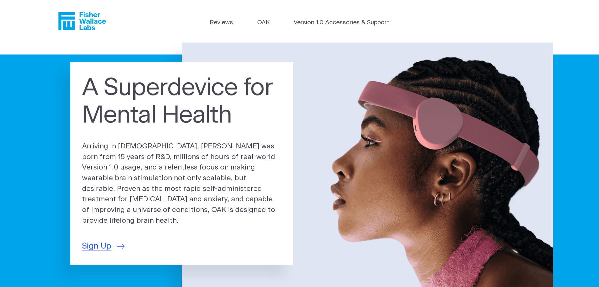 This screenshot has height=287, width=599. I want to click on a: Fisher Wallace, so click(82, 21).